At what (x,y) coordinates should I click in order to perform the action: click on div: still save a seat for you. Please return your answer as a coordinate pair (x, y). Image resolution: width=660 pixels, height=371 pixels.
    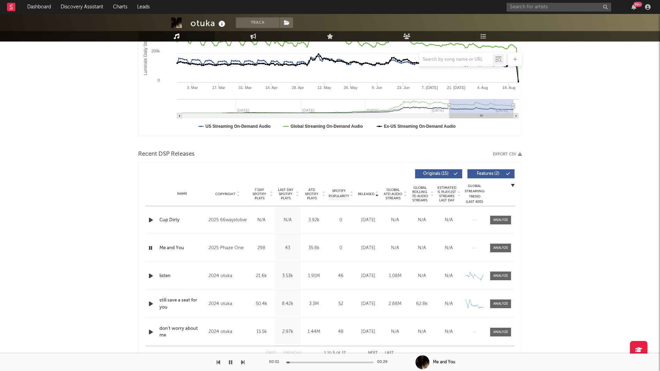
    Looking at the image, I should click on (182, 303).